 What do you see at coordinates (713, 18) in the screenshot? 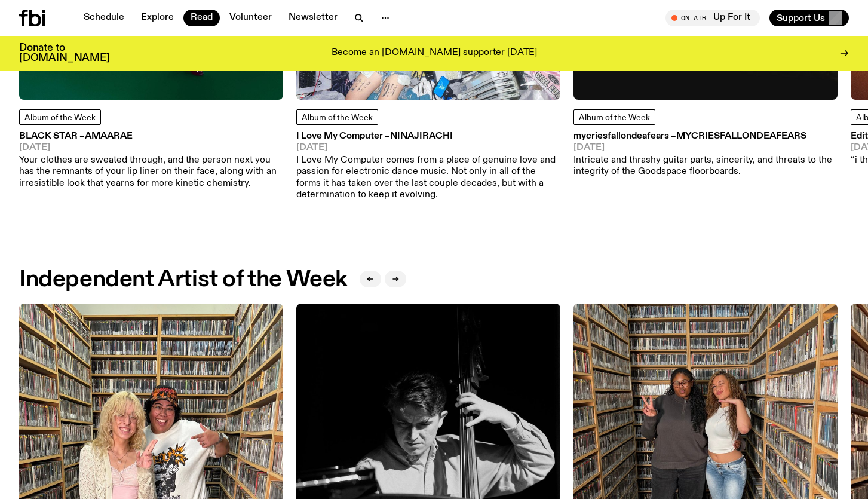
I see `button: On AirUp For It` at bounding box center [713, 18].